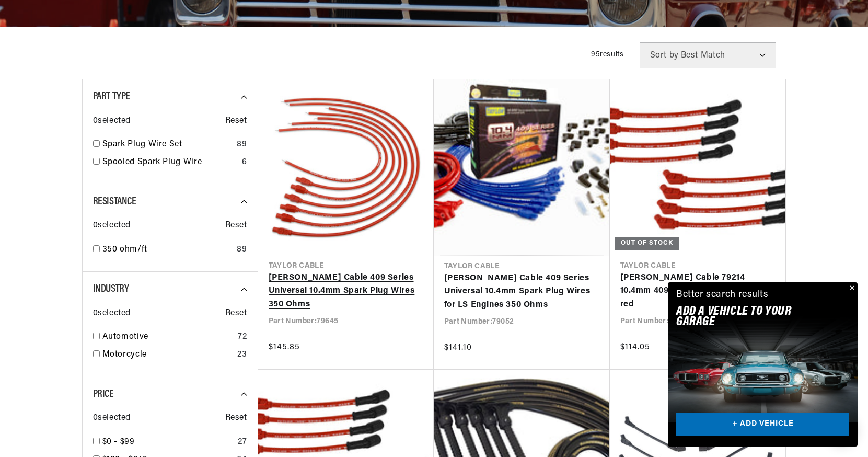 The height and width of the screenshot is (457, 868). Describe the element at coordinates (242, 355) in the screenshot. I see `div: 23` at that location.